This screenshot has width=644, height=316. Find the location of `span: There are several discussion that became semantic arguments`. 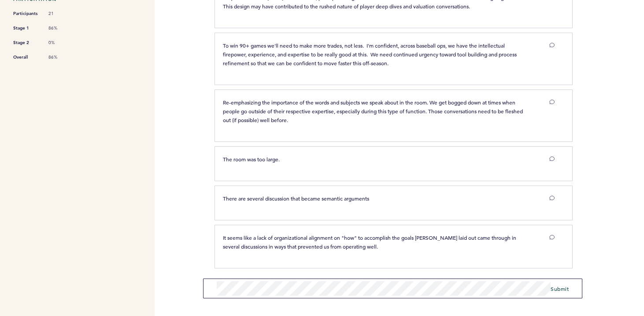

span: There are several discussion that became semantic arguments is located at coordinates (296, 198).